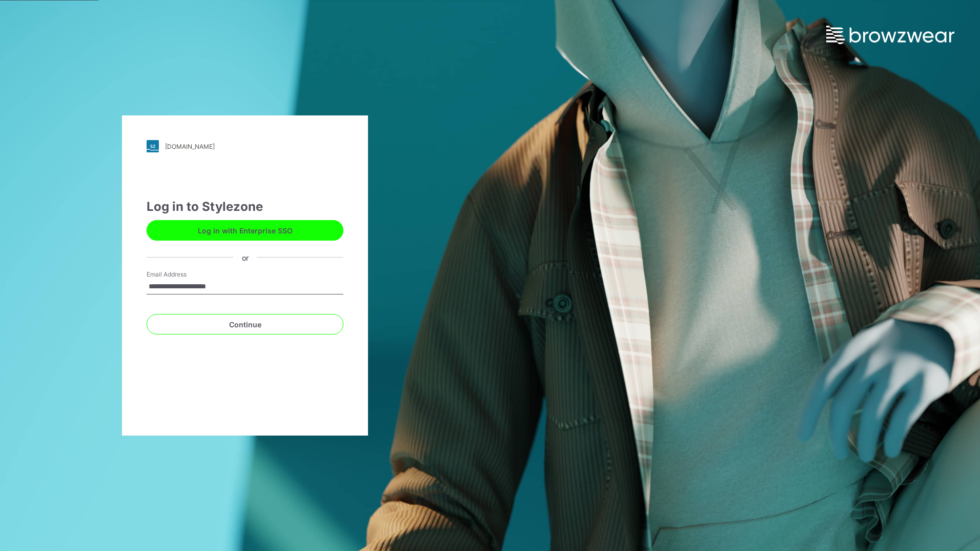 The width and height of the screenshot is (980, 551). I want to click on div: Log in to Stylezone, so click(245, 207).